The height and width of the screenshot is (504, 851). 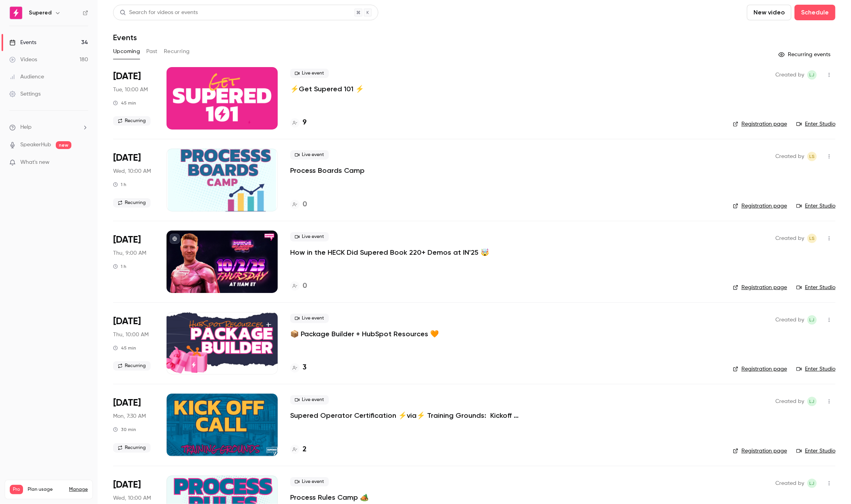 What do you see at coordinates (26, 76) in the screenshot?
I see `div: Audience` at bounding box center [26, 76].